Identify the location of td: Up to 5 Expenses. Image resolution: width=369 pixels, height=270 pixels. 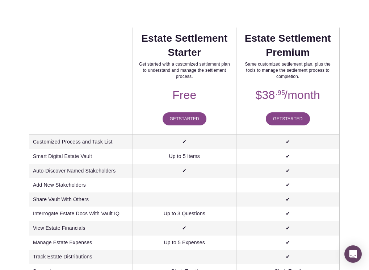
(184, 243).